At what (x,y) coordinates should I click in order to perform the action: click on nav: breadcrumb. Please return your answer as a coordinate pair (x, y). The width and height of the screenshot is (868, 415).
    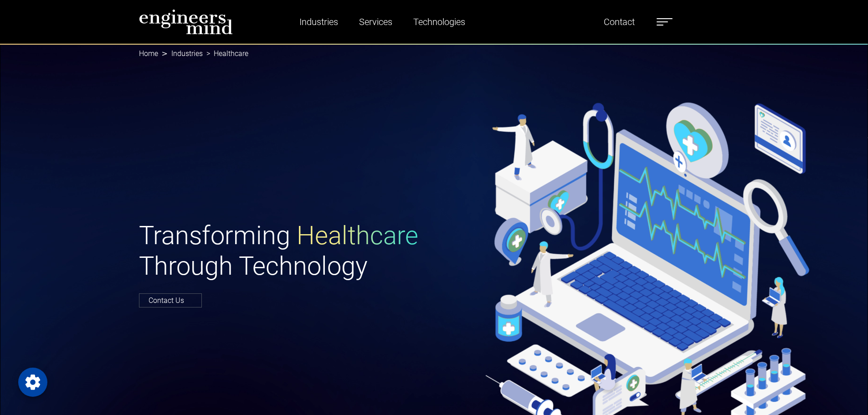
    Looking at the image, I should click on (434, 54).